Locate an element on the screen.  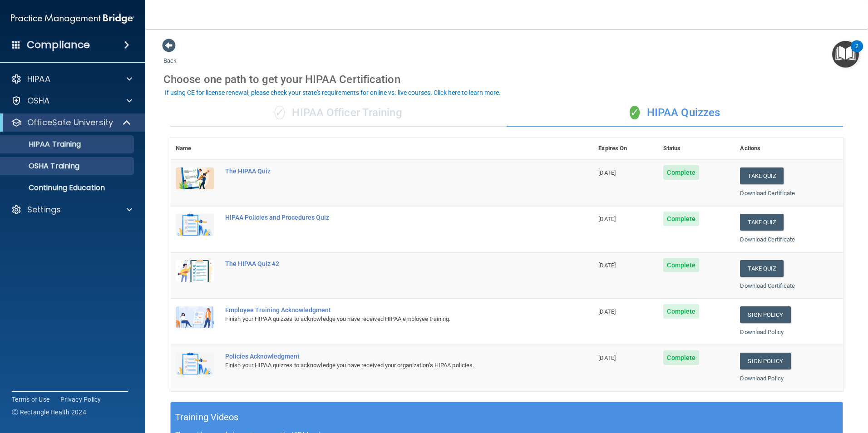
button: Open Resource Center, 2 new notifications is located at coordinates (845, 54).